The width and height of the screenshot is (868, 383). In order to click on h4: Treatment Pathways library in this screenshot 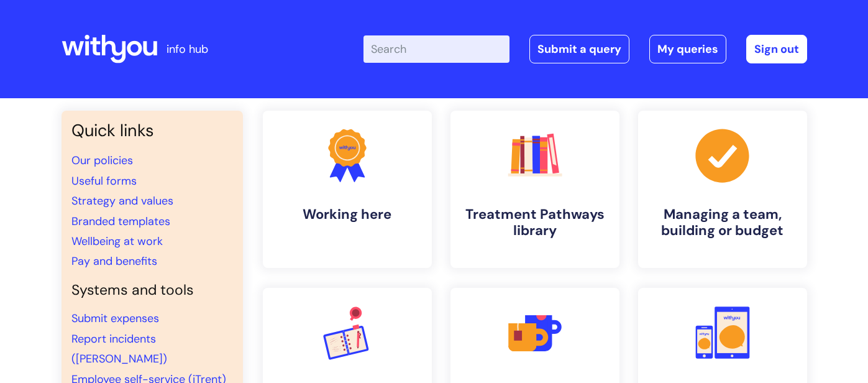, I will do `click(535, 223)`.